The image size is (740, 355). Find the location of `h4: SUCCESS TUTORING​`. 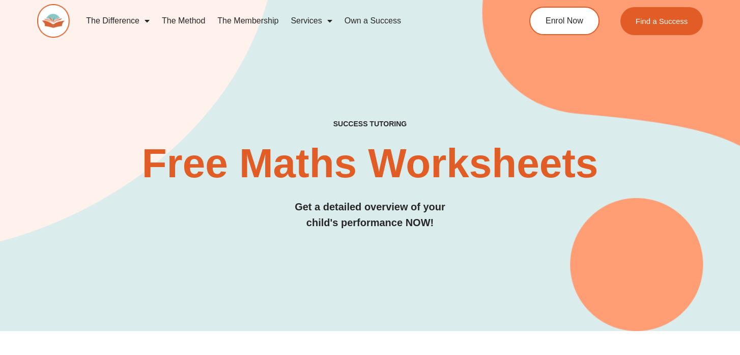

h4: SUCCESS TUTORING​ is located at coordinates (370, 124).